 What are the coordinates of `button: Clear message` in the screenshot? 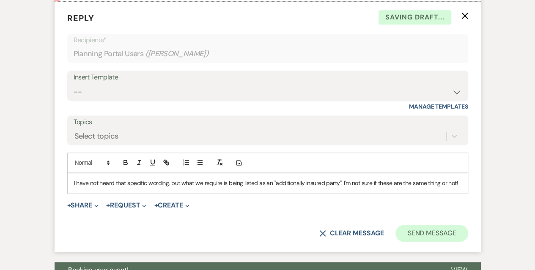 It's located at (351, 233).